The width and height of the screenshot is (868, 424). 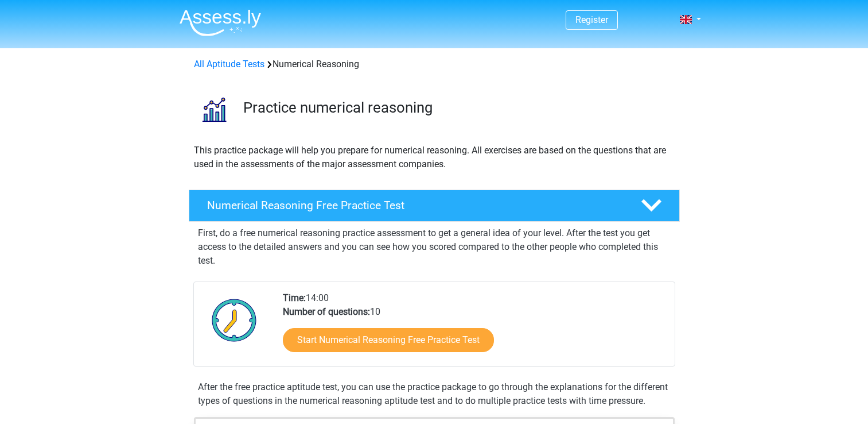 I want to click on a: Start Numerical Reasoning Free Practice Test, so click(x=388, y=340).